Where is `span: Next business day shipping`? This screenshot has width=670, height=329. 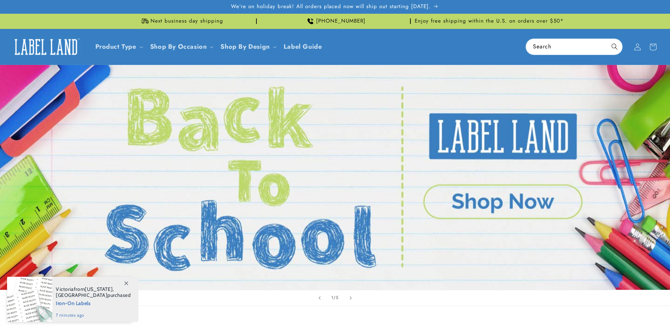 span: Next business day shipping is located at coordinates (187, 21).